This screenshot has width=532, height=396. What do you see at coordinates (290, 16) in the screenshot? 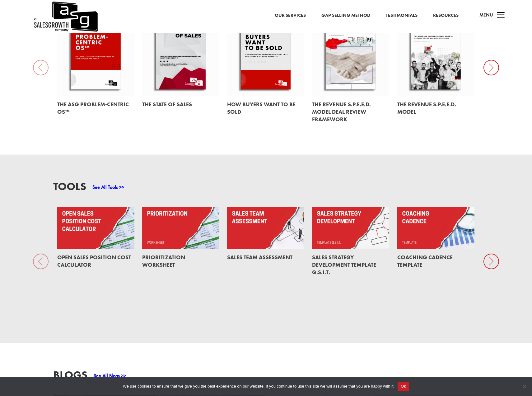
I see `a: Our Services` at bounding box center [290, 16].